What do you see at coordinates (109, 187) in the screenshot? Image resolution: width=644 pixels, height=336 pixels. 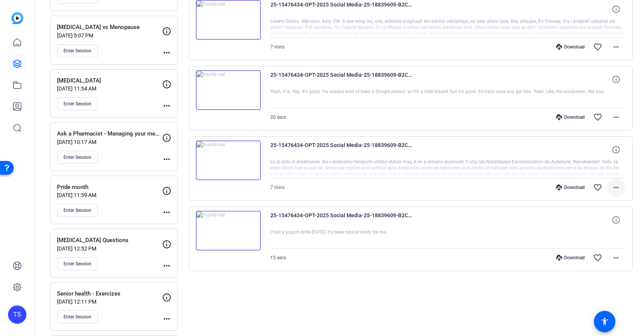 I see `p: Pride month` at bounding box center [109, 187].